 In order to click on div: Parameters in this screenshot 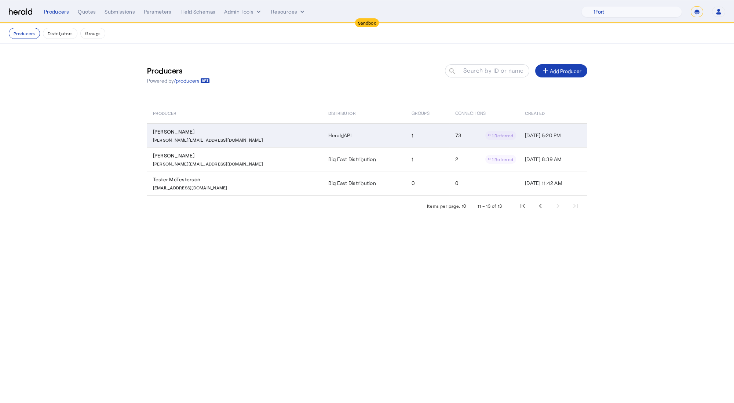, I will do `click(158, 12)`.